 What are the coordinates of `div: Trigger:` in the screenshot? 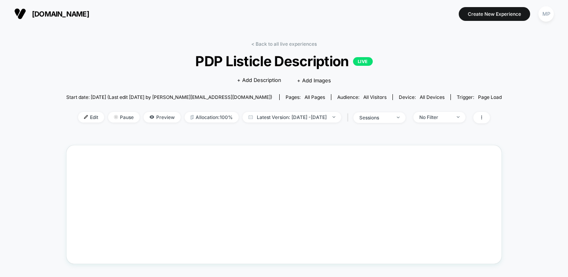 It's located at (479, 97).